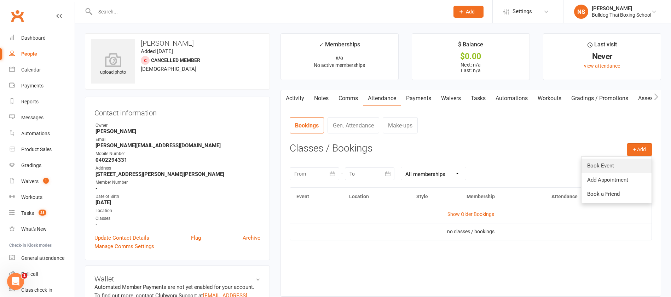 The image size is (671, 297). What do you see at coordinates (42, 54) in the screenshot?
I see `a: People` at bounding box center [42, 54].